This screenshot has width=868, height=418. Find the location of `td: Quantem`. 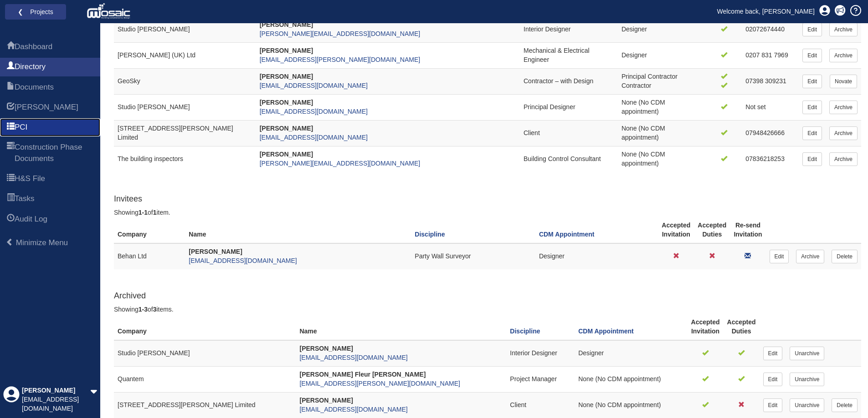

td: Quantem is located at coordinates (205, 380).